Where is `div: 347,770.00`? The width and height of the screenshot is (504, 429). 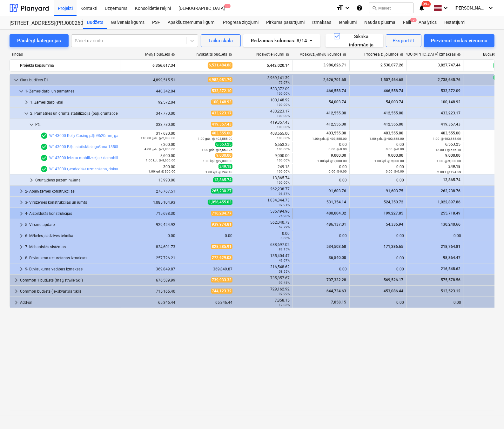
div: 347,770.00 is located at coordinates (149, 114).